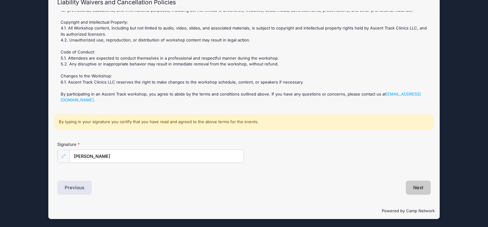 This screenshot has height=227, width=488. I want to click on input: Enter first and last name, so click(157, 156).